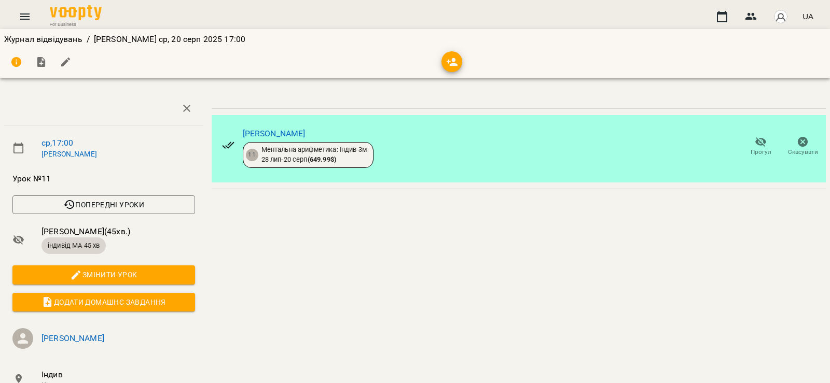 This screenshot has height=383, width=830. Describe the element at coordinates (808, 16) in the screenshot. I see `button: UA` at that location.